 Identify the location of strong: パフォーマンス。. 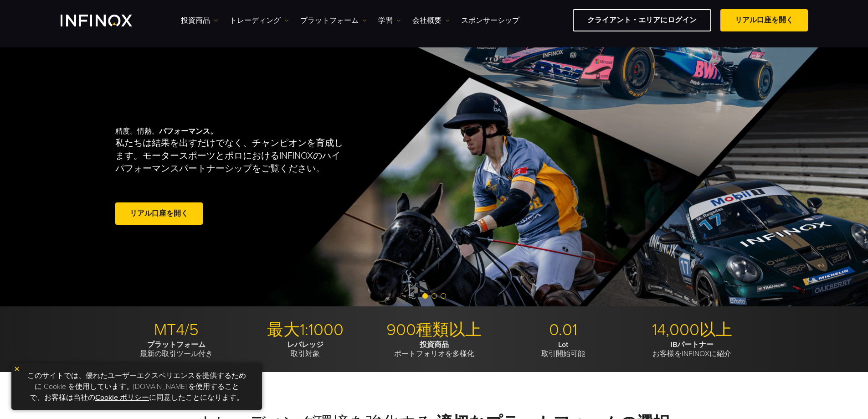
(188, 131).